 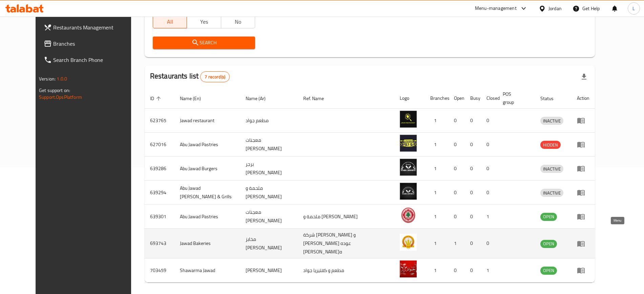 What do you see at coordinates (159, 121) in the screenshot?
I see `td: 623765` at bounding box center [159, 121].